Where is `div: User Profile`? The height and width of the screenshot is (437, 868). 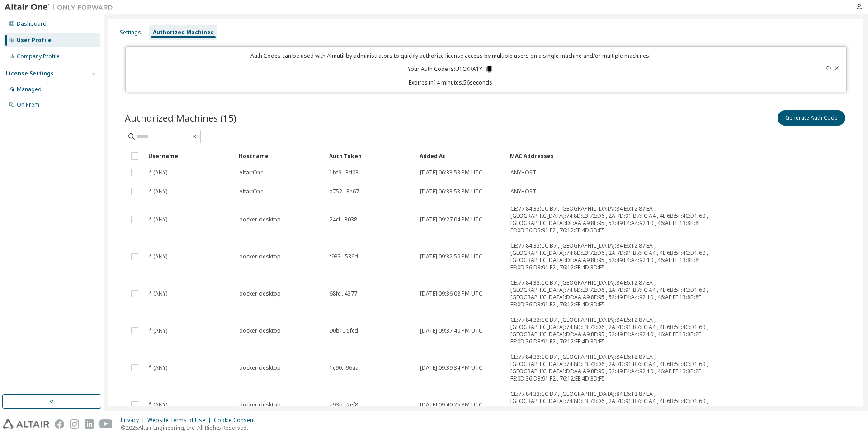
div: User Profile is located at coordinates (34, 40).